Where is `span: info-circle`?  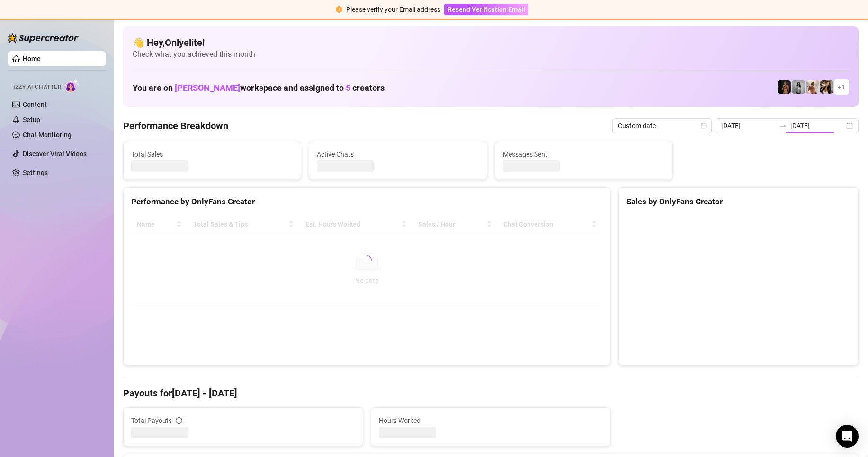 span: info-circle is located at coordinates (179, 421).